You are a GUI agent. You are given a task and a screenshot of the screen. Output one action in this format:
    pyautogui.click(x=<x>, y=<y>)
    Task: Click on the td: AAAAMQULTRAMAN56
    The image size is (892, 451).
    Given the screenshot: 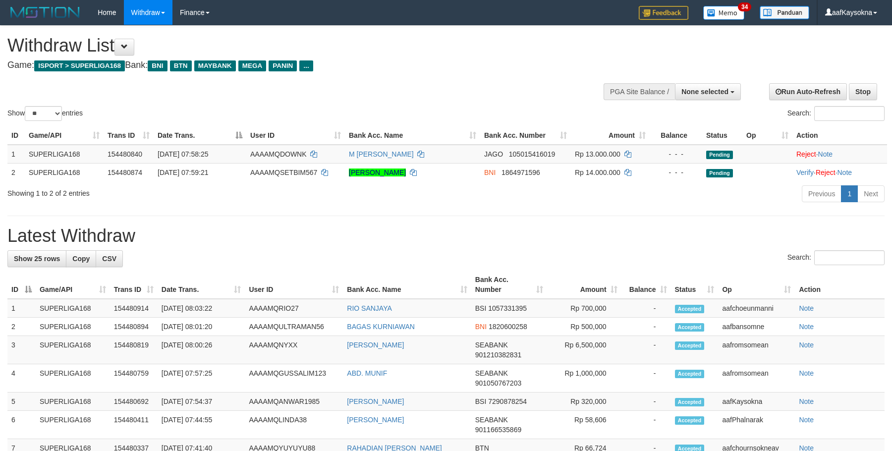 What is the action you would take?
    pyautogui.click(x=294, y=327)
    